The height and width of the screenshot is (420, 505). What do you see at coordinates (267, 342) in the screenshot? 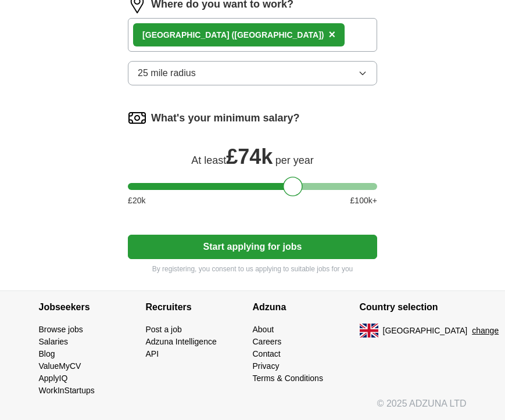
I see `a: Careers` at bounding box center [267, 342].